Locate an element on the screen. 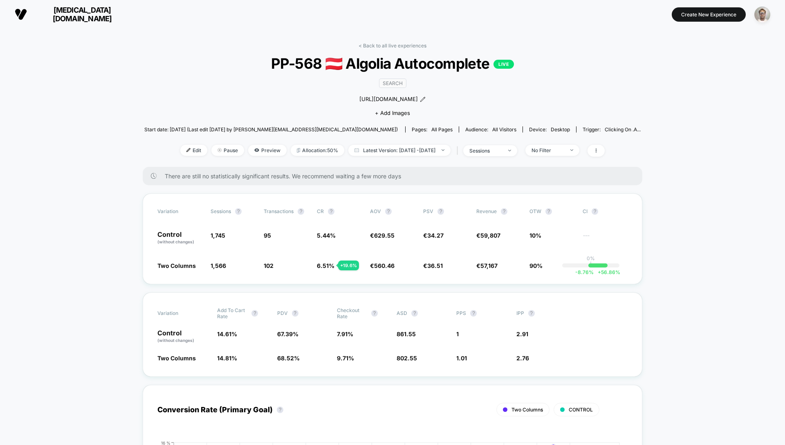 The width and height of the screenshot is (785, 445). span: 1,566 is located at coordinates (218, 266).